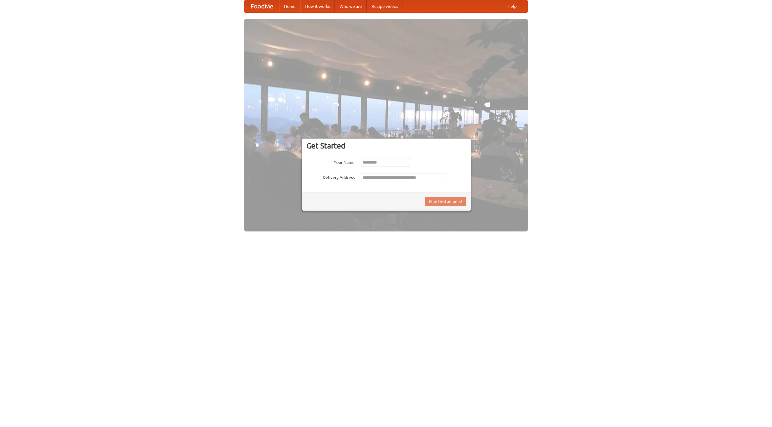 The width and height of the screenshot is (772, 427). What do you see at coordinates (330, 176) in the screenshot?
I see `label: Delivery Address` at bounding box center [330, 176].